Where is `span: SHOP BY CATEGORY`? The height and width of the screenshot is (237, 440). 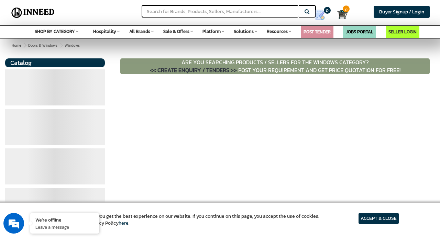
span: SHOP BY CATEGORY is located at coordinates (55, 31).